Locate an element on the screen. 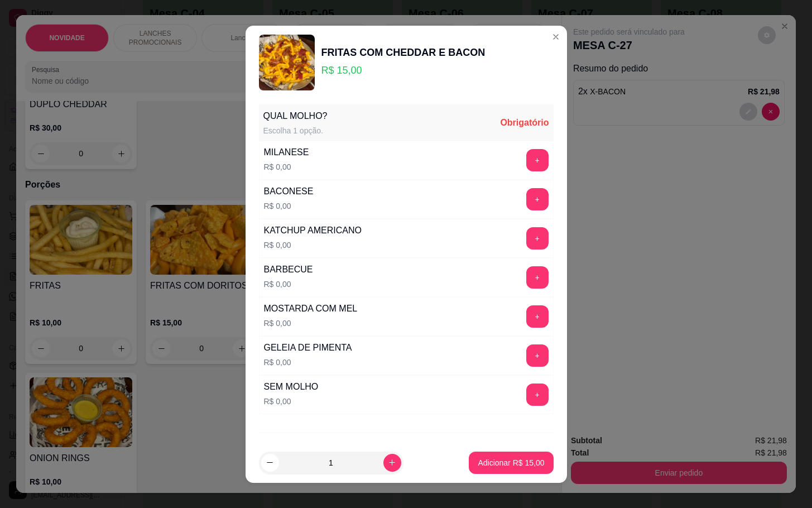 The image size is (812, 508). button: Adicionar R$ 15,00 is located at coordinates (511, 463).